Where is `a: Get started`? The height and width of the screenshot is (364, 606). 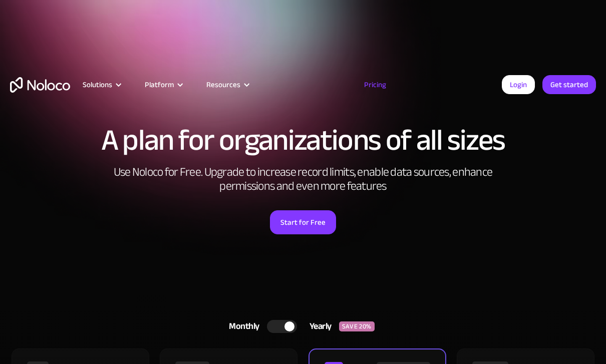 a: Get started is located at coordinates (569, 85).